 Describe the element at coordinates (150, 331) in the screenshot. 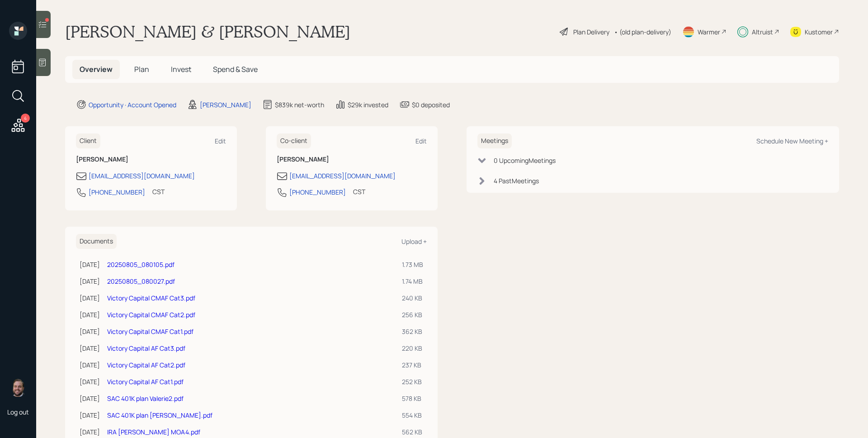

I see `a: Victory Capital CMAF Cat1.pdf` at that location.